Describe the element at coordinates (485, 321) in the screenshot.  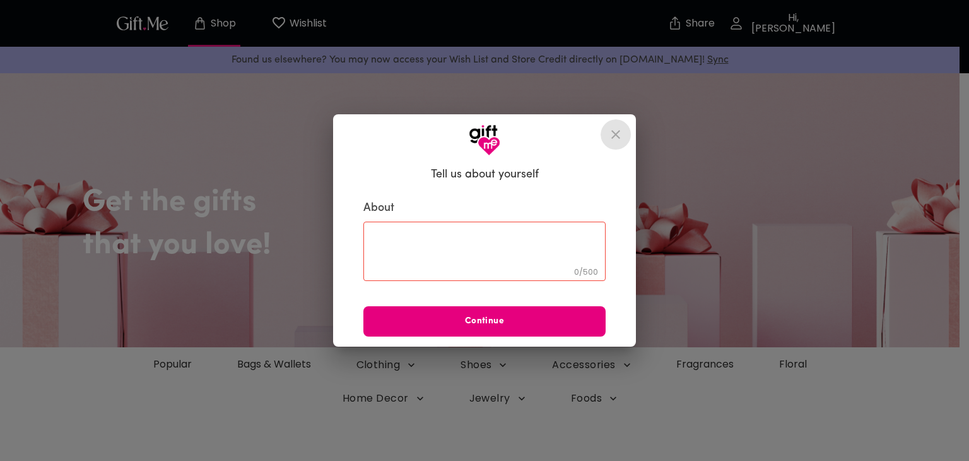
I see `span: Continue` at that location.